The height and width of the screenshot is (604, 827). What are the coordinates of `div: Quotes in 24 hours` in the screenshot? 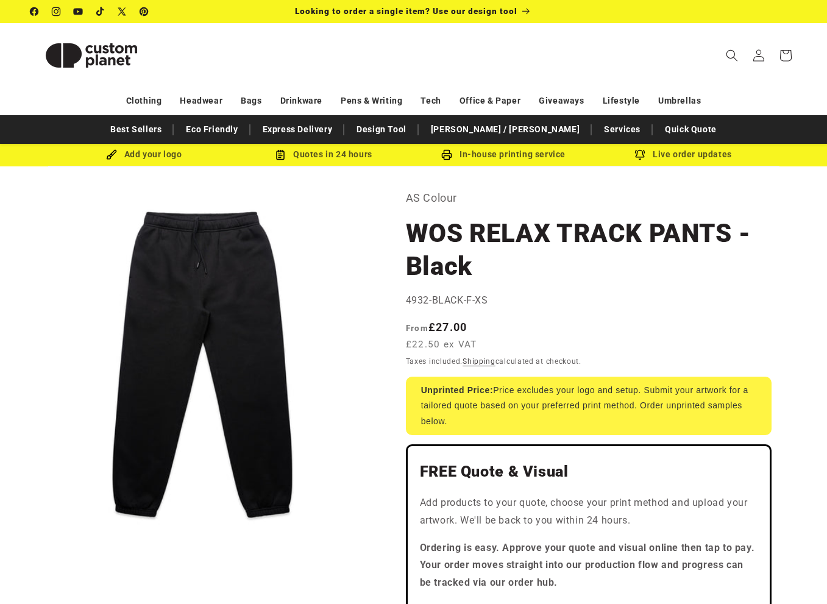 It's located at (324, 154).